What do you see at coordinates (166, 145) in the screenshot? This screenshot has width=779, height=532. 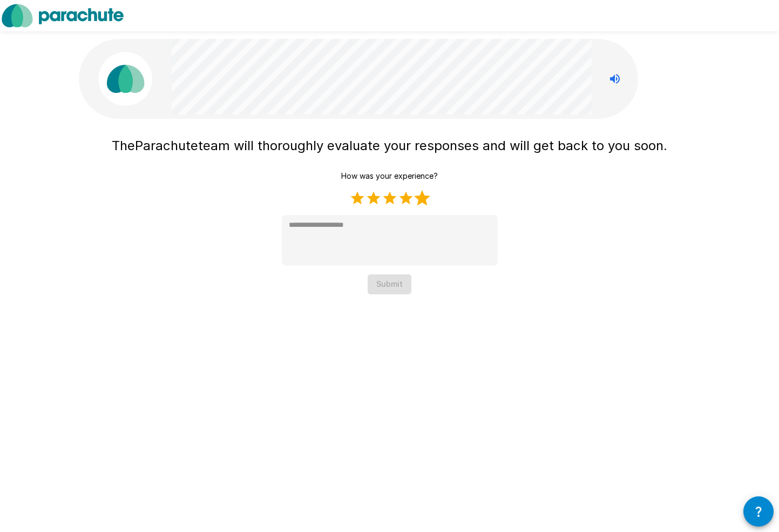 I see `span: Parachute` at bounding box center [166, 145].